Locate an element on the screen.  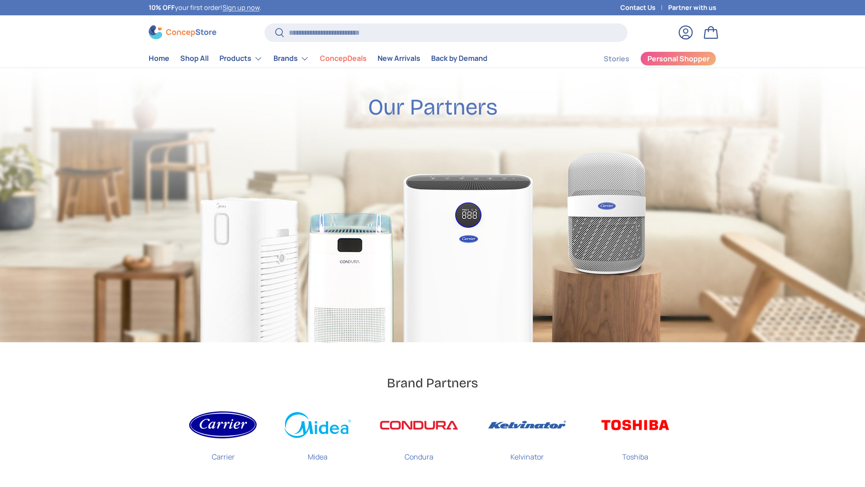
summary: Products is located at coordinates (241, 59).